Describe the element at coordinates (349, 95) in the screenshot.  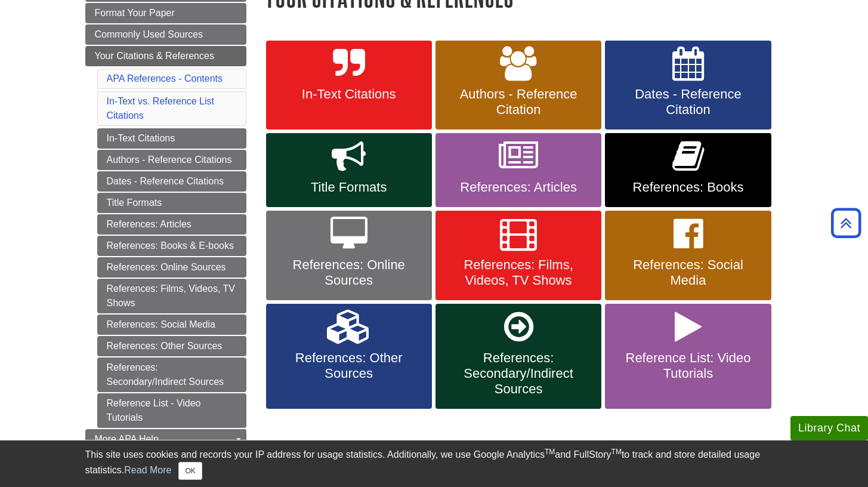
I see `span: In-Text Citations` at that location.